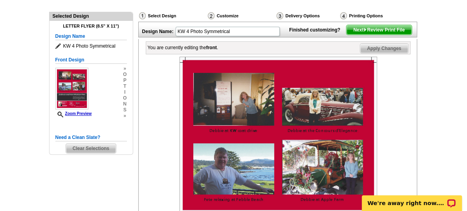 The height and width of the screenshot is (211, 467). Describe the element at coordinates (211, 48) in the screenshot. I see `b: front` at that location.